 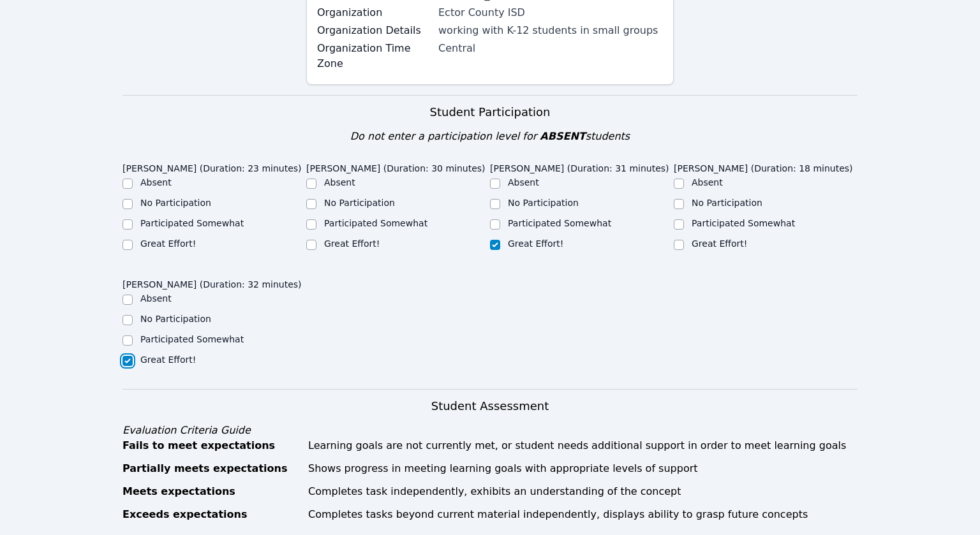 I want to click on label: Organization Time Zone, so click(x=374, y=56).